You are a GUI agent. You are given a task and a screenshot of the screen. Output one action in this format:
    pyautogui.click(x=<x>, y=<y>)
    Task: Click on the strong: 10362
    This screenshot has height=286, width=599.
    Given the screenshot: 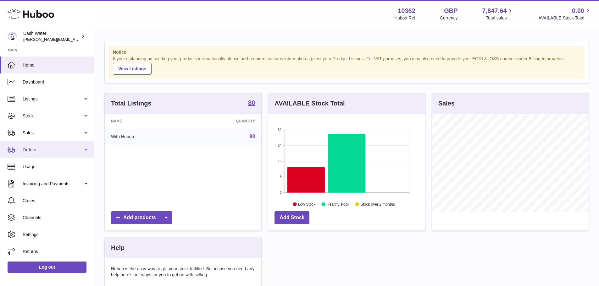 What is the action you would take?
    pyautogui.click(x=406, y=11)
    